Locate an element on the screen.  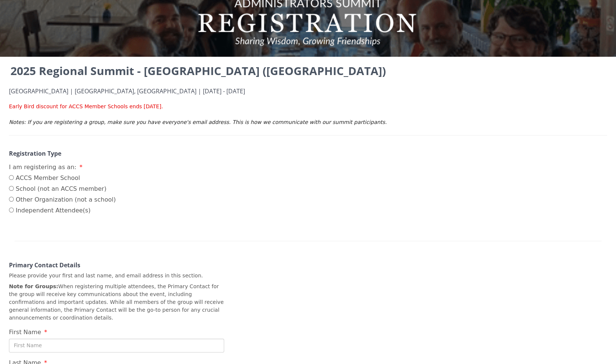
strong: Registration Type is located at coordinates (35, 153).